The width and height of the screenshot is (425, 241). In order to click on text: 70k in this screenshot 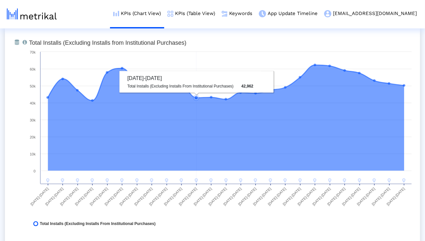, I will do `click(33, 52)`.